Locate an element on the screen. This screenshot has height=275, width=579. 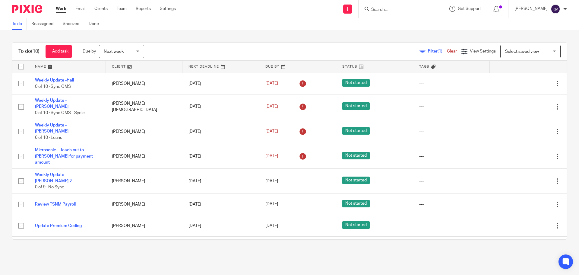
a: Update Premium Coding is located at coordinates (58, 226).